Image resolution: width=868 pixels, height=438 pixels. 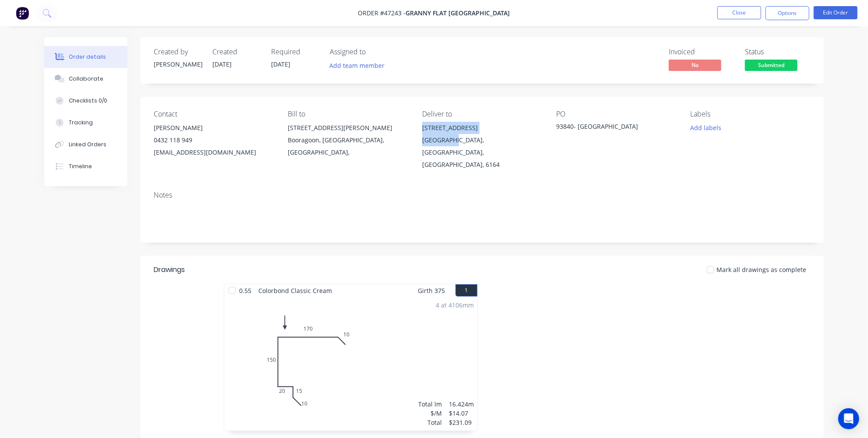 I want to click on div: Status, so click(x=778, y=51).